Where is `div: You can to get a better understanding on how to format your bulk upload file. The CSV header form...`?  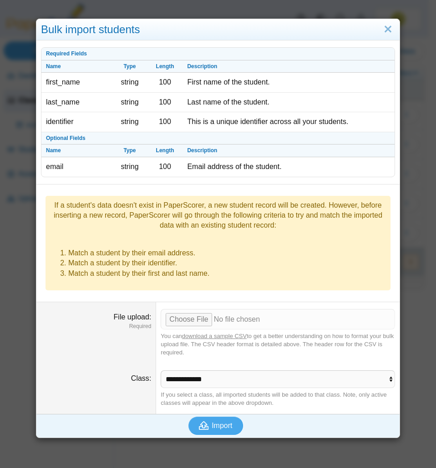
div: You can to get a better understanding on how to format your bulk upload file. The CSV header form... is located at coordinates (277, 345).